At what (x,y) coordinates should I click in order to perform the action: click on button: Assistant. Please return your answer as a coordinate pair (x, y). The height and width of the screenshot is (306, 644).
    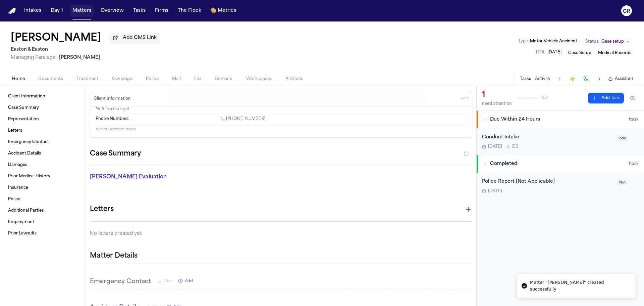
    Looking at the image, I should click on (620, 79).